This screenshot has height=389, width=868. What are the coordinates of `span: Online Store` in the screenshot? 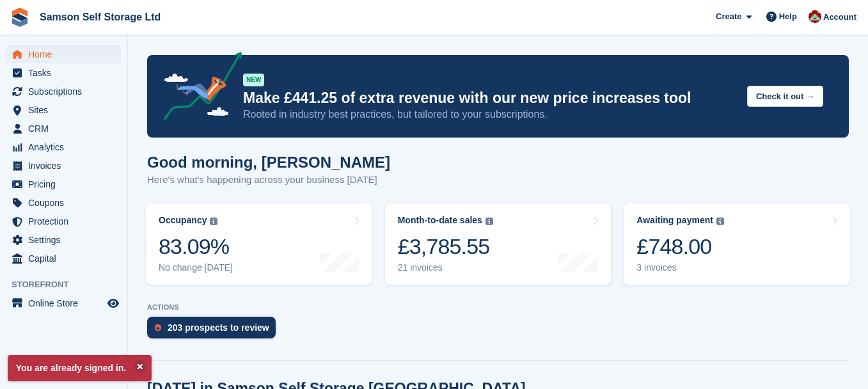 It's located at (67, 303).